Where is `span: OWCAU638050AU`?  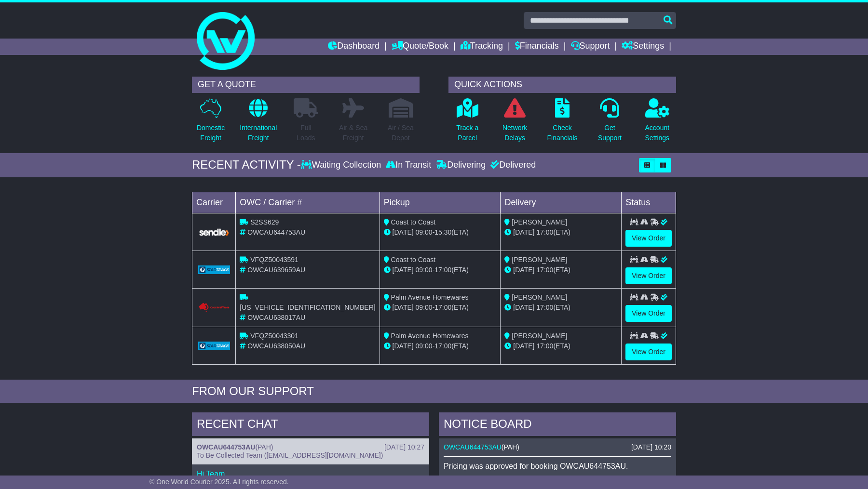
span: OWCAU638050AU is located at coordinates (276, 346).